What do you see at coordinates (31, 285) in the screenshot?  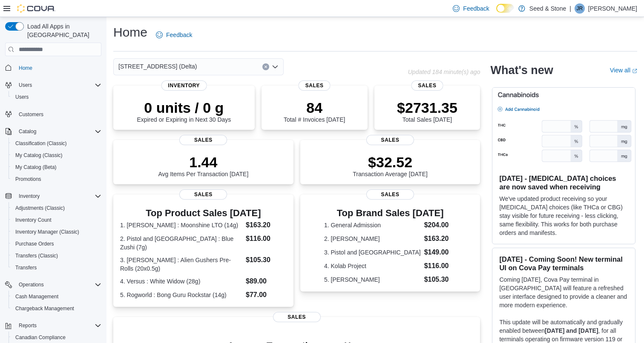 I see `span: Operations` at bounding box center [31, 285].